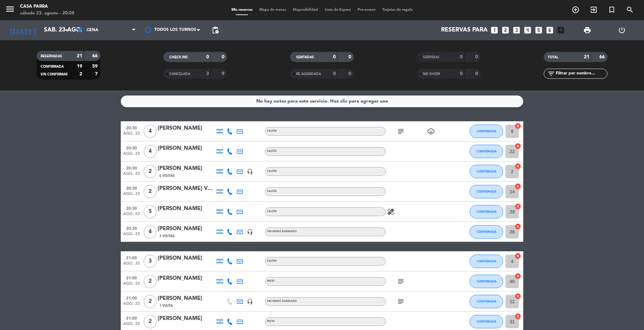  What do you see at coordinates (391, 212) in the screenshot?
I see `i: healing` at bounding box center [391, 212].